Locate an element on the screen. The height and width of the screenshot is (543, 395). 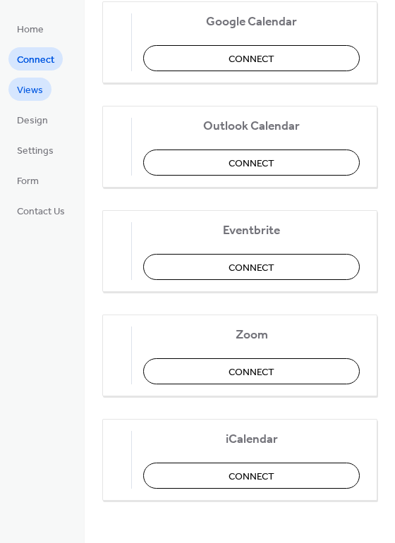
span: Google Calendar is located at coordinates (251, 22).